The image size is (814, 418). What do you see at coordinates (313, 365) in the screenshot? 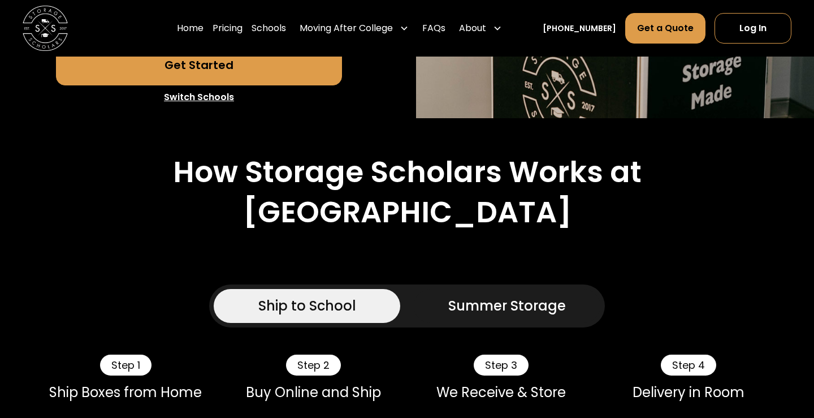
I see `div: Step 2` at bounding box center [313, 365].